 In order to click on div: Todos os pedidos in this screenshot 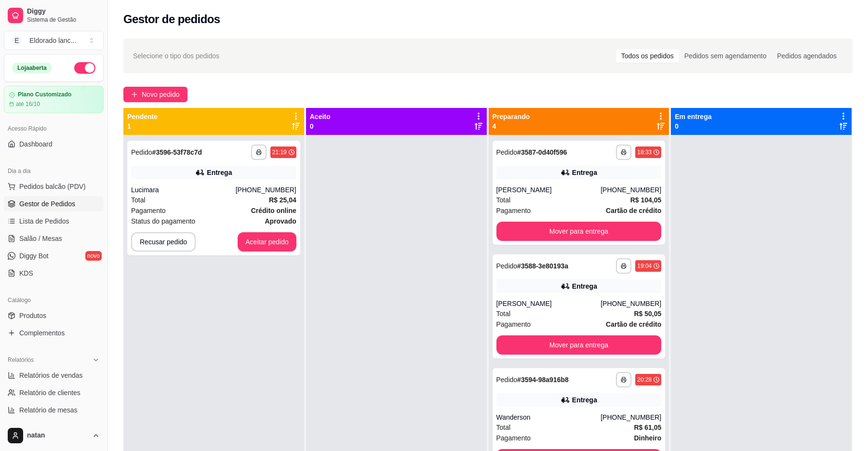, I will do `click(648, 56)`.